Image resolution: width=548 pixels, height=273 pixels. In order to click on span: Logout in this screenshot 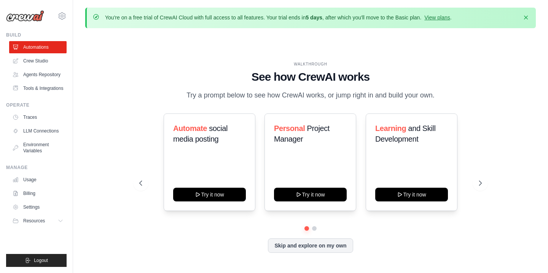, I will do `click(41, 260)`.